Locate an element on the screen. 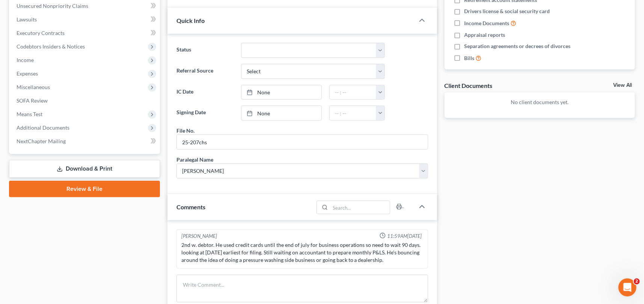 Image resolution: width=644 pixels, height=304 pixels. div: 2nd w. debtor. He used credit cards until the end of july for business operations so need to wait... is located at coordinates (302, 252).